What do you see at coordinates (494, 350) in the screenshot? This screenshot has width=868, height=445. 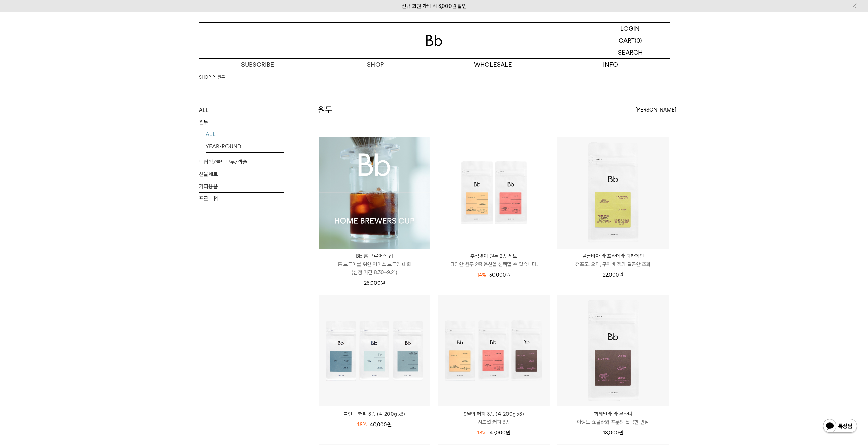 I see `a: 9월의 커피 3종 (각 200g x3)` at bounding box center [494, 350].